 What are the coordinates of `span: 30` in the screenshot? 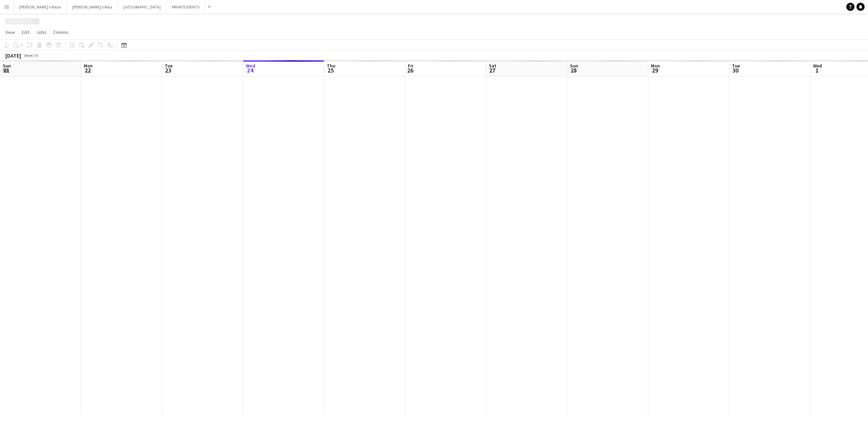 It's located at (736, 70).